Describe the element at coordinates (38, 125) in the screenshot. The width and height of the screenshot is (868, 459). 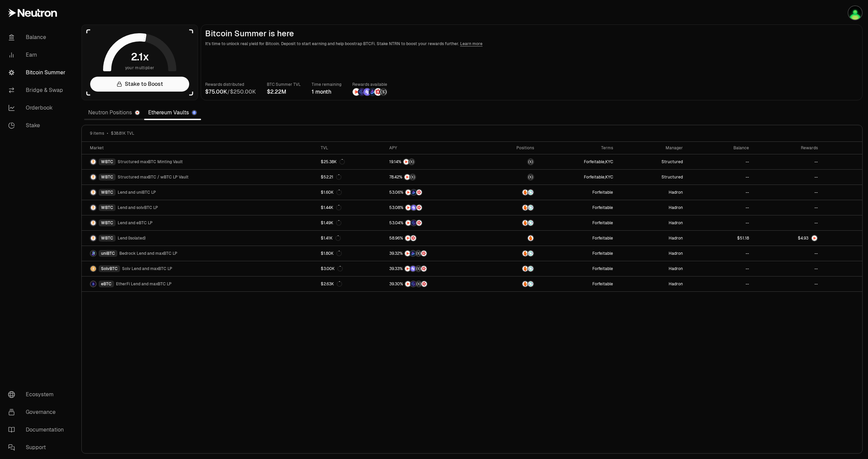
I see `a: Stake` at that location.